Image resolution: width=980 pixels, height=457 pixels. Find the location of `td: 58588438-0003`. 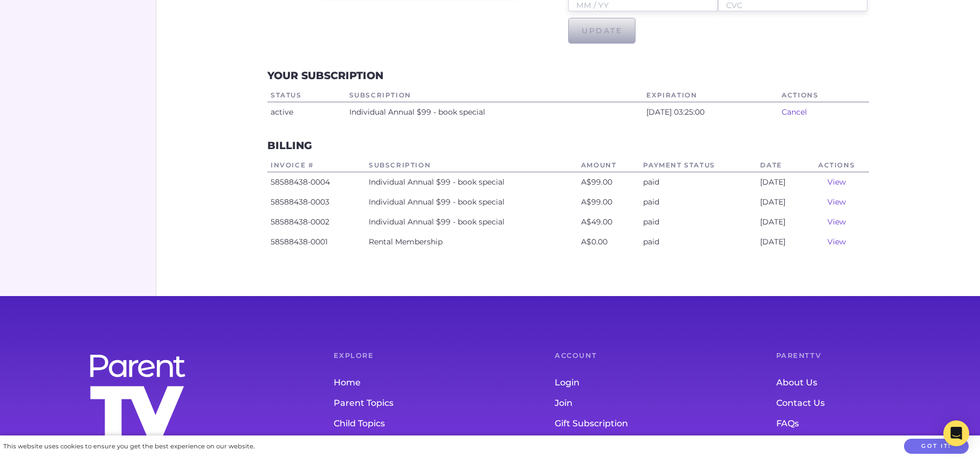

td: 58588438-0003 is located at coordinates (316, 202).